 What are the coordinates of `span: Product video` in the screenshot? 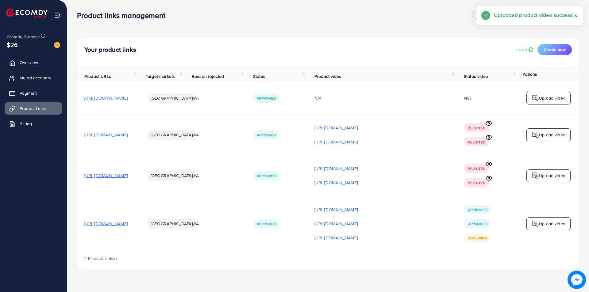 It's located at (328, 76).